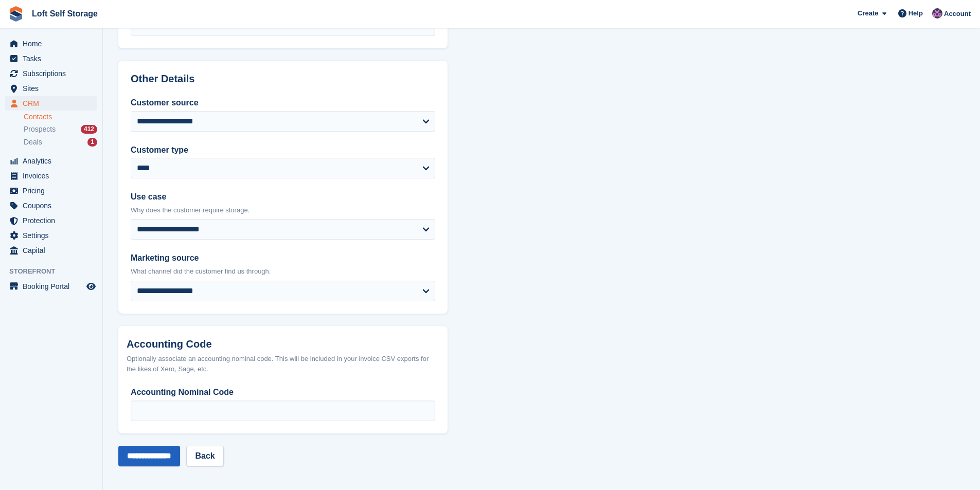  What do you see at coordinates (60, 117) in the screenshot?
I see `a: Contacts` at bounding box center [60, 117].